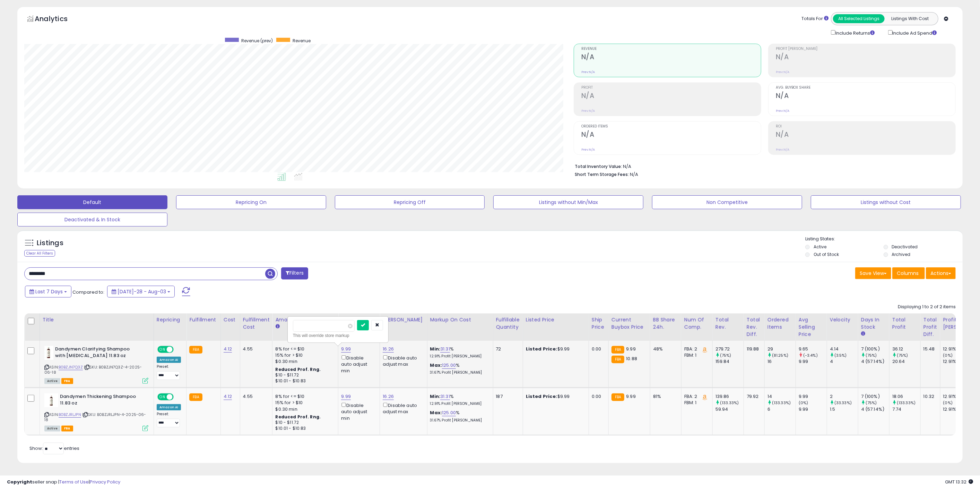  I want to click on div: Num of Comp., so click(696, 323).